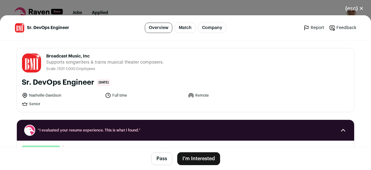 The image size is (371, 170). Describe the element at coordinates (186, 130) in the screenshot. I see `span: “I evaluated your resume experience. This is what I found.”` at that location.